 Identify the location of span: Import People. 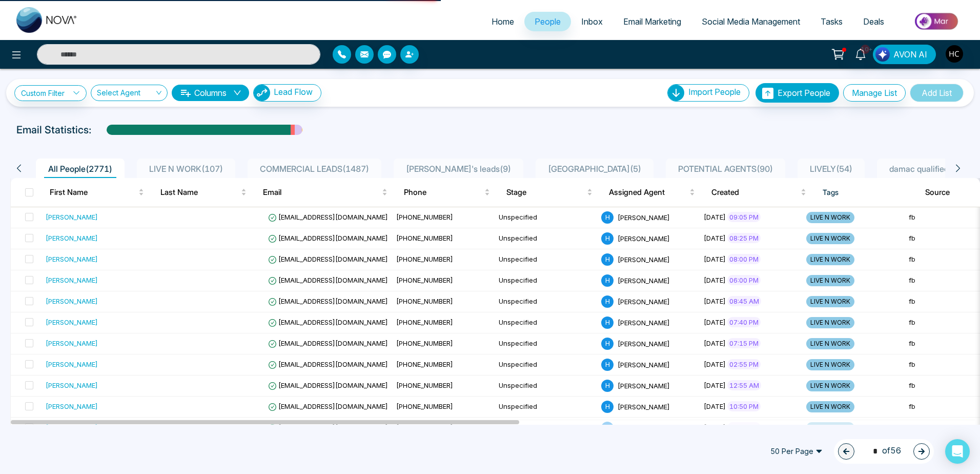
(715, 92).